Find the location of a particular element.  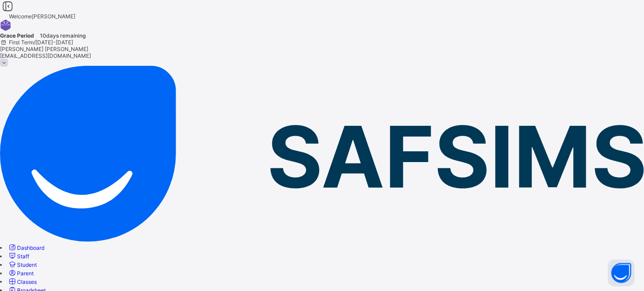

a: Dashboard is located at coordinates (26, 248).